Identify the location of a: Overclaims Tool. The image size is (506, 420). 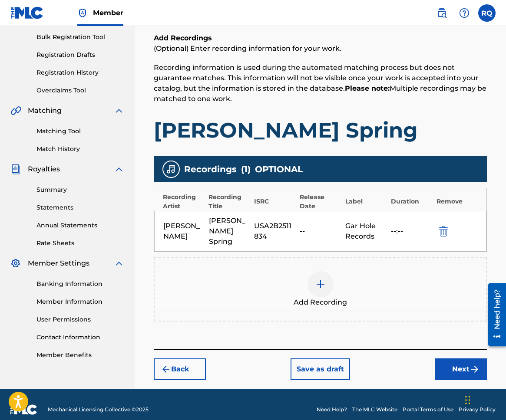
(80, 90).